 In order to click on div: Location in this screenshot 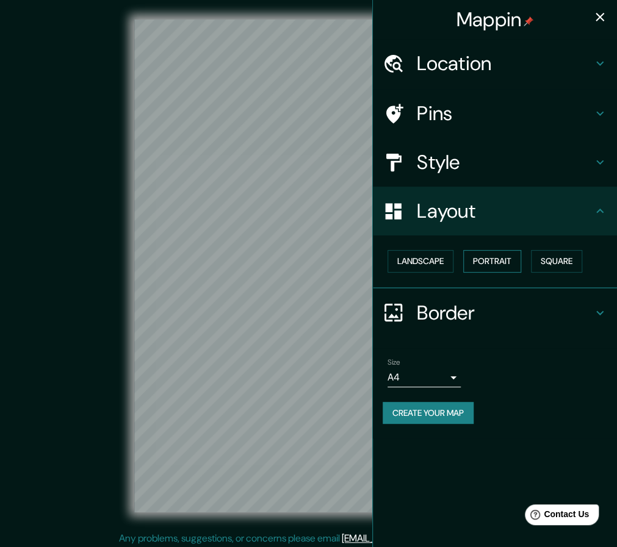, I will do `click(495, 63)`.